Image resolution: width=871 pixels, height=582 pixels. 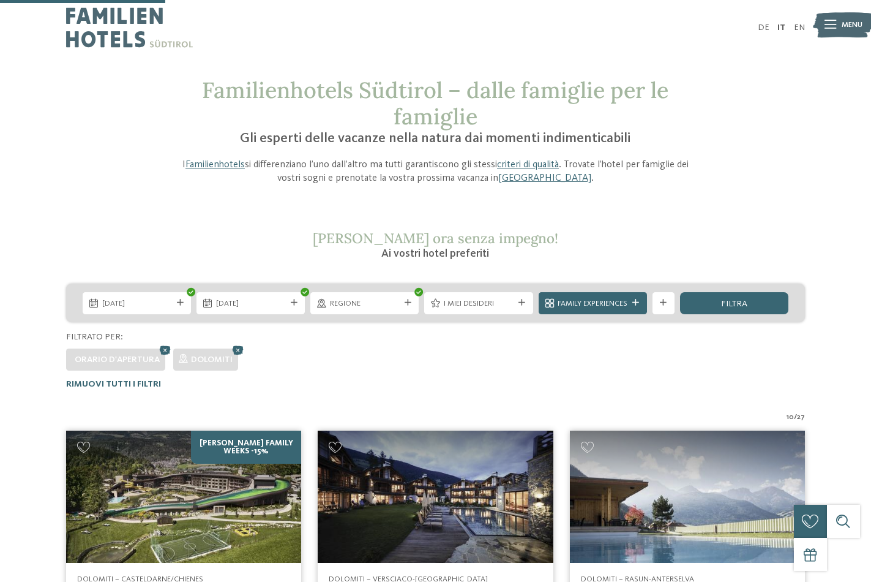 I want to click on a: IT, so click(x=781, y=28).